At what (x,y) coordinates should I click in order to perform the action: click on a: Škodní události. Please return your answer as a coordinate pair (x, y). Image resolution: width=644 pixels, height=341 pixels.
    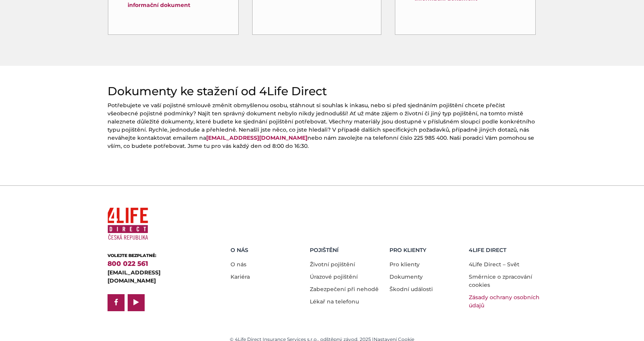
    Looking at the image, I should click on (411, 290).